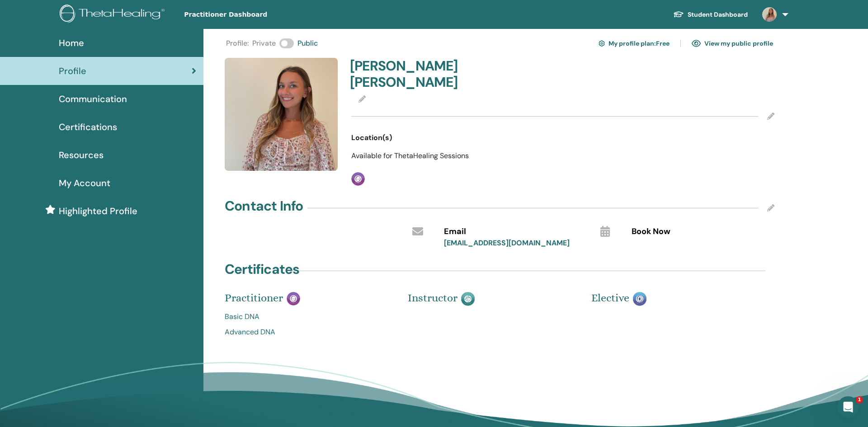 The image size is (868, 427). What do you see at coordinates (254, 298) in the screenshot?
I see `span: Practitioner` at bounding box center [254, 298].